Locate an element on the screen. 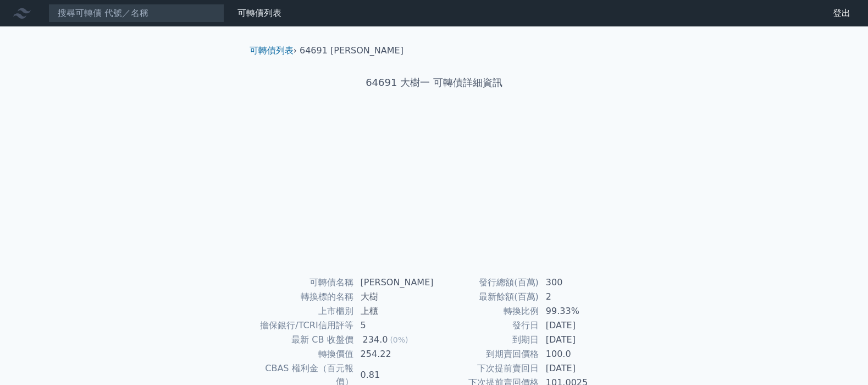 The width and height of the screenshot is (868, 385). td: 254.22 is located at coordinates (395, 354).